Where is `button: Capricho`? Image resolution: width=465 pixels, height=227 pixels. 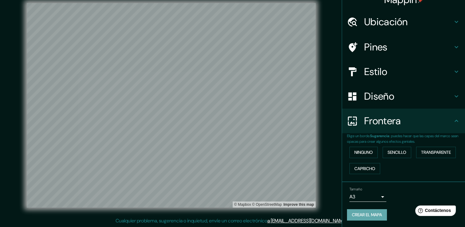 button: Capricho is located at coordinates (365, 168).